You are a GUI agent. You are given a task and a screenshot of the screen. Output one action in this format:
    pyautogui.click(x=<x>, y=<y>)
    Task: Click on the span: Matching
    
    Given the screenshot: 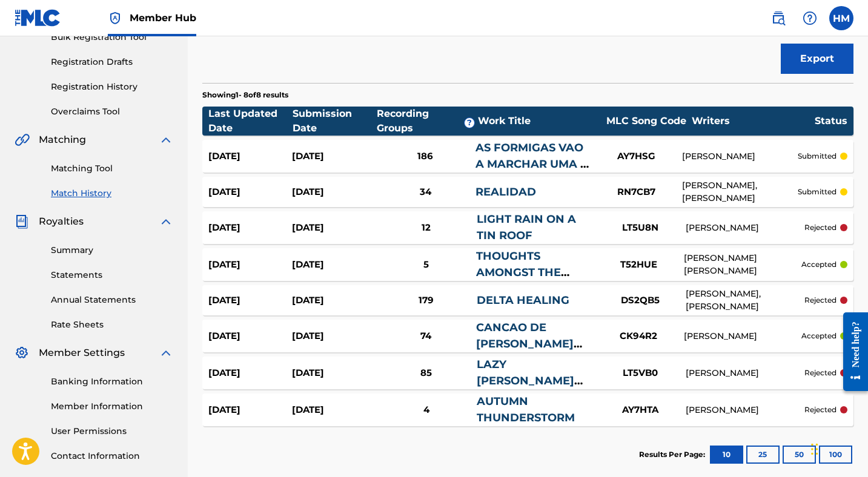 What is the action you would take?
    pyautogui.click(x=62, y=140)
    